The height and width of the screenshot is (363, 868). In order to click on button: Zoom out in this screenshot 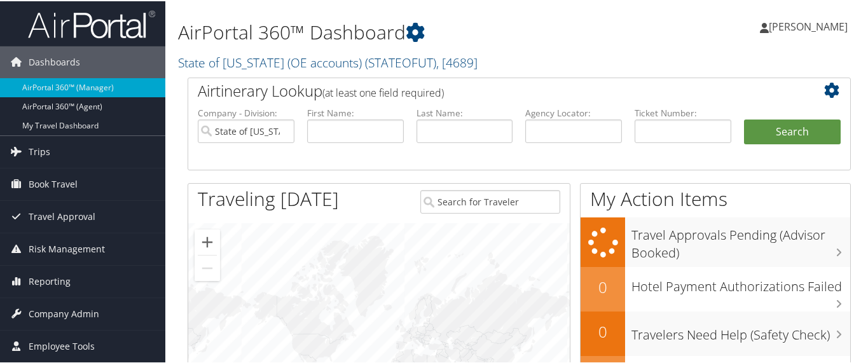, I will do `click(207, 267)`.